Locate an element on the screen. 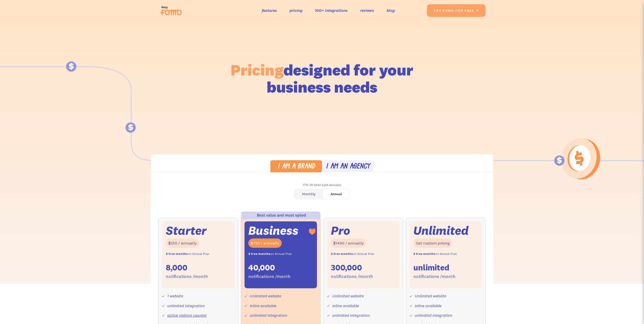  div: $1490 / annually is located at coordinates (349, 243).